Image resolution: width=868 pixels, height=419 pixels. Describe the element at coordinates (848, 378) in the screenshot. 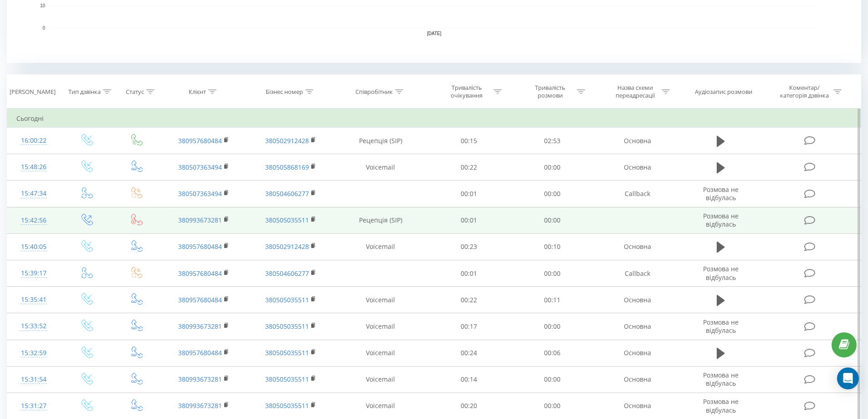

I see `div: Open Intercom Messenger` at that location.